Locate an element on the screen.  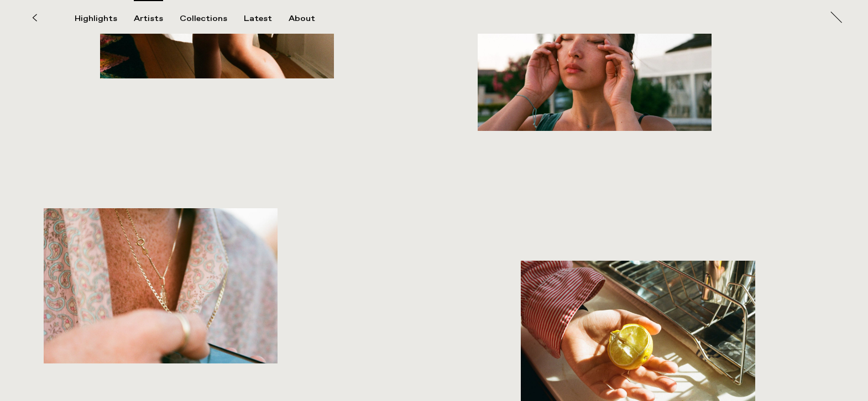
div: Collections is located at coordinates (204, 19).